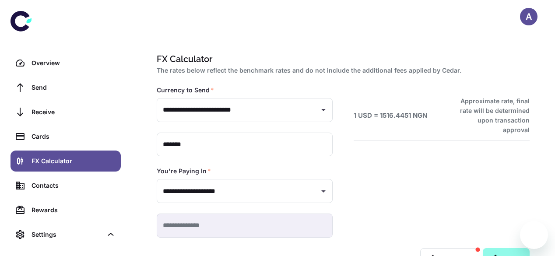 The width and height of the screenshot is (555, 256). What do you see at coordinates (74, 137) in the screenshot?
I see `div: Cards` at bounding box center [74, 137].